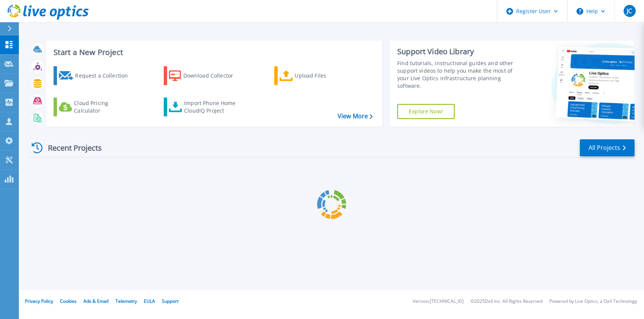  Describe the element at coordinates (507, 301) in the screenshot. I see `li: © 2025 Dell Inc. All Rights Reserved` at that location.